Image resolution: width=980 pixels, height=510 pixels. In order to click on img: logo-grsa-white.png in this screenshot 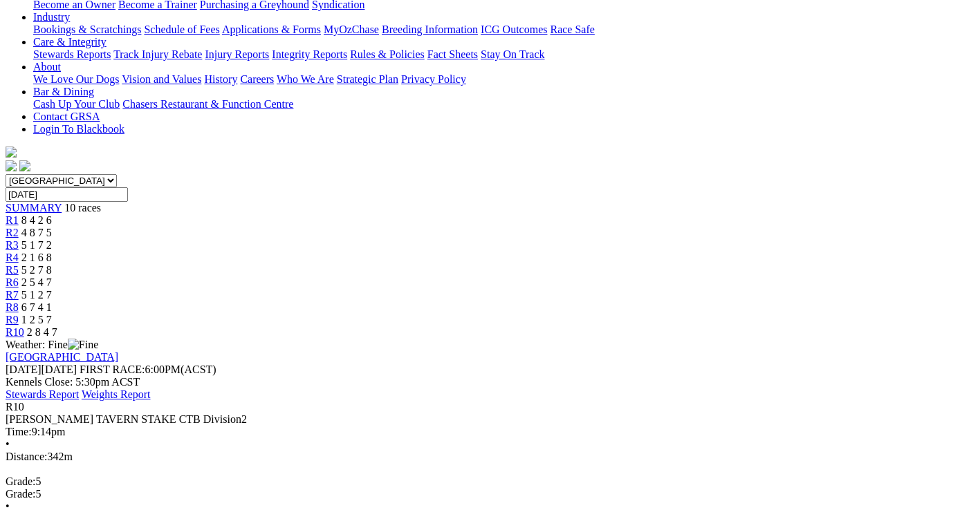, I will do `click(11, 153)`.